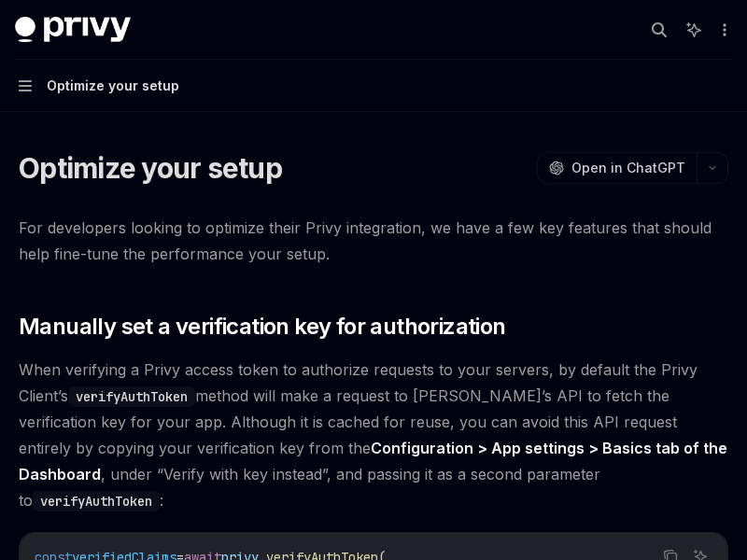 The height and width of the screenshot is (560, 747). I want to click on div: Optimize your setup, so click(113, 86).